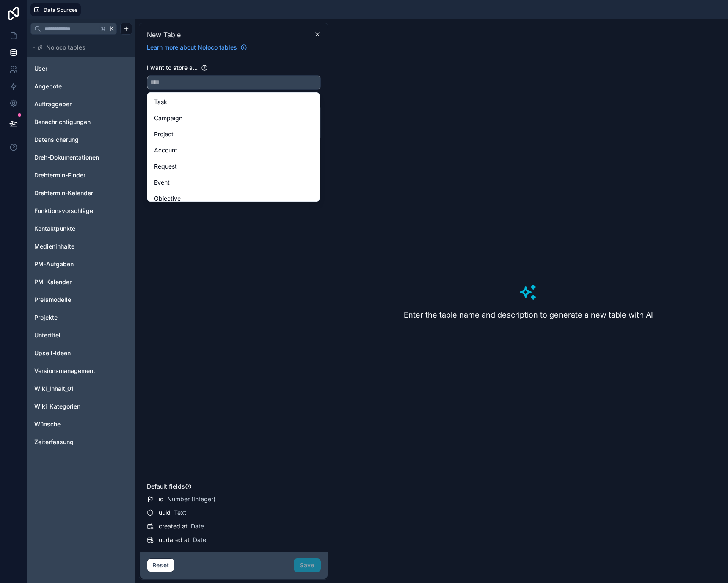 This screenshot has width=728, height=583. Describe the element at coordinates (65, 371) in the screenshot. I see `span: Versionsmanagement` at that location.